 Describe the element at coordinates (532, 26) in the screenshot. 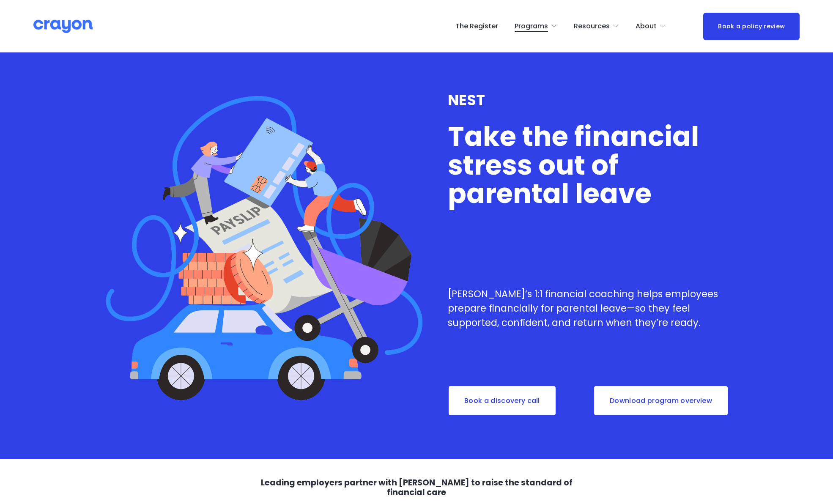

I see `span: Programs` at that location.